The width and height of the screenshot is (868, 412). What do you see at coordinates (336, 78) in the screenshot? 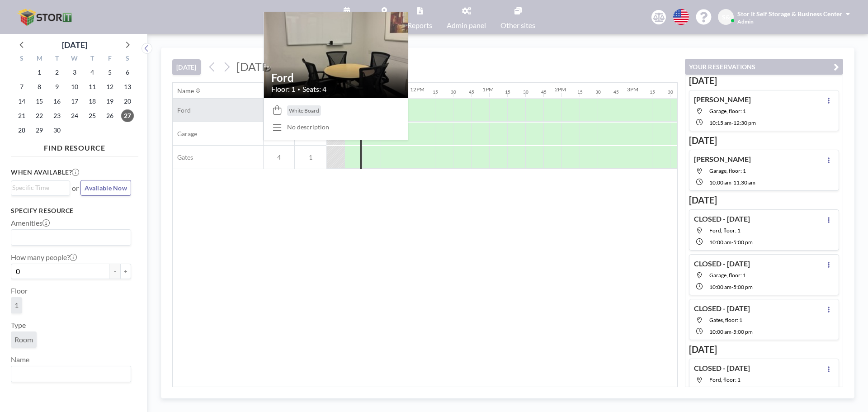
I see `h2: Ford` at bounding box center [336, 78].